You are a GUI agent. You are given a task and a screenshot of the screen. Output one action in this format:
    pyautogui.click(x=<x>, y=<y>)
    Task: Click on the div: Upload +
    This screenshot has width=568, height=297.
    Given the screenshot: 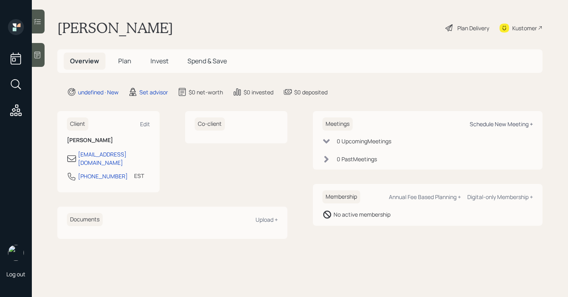 What is the action you would take?
    pyautogui.click(x=267, y=219)
    